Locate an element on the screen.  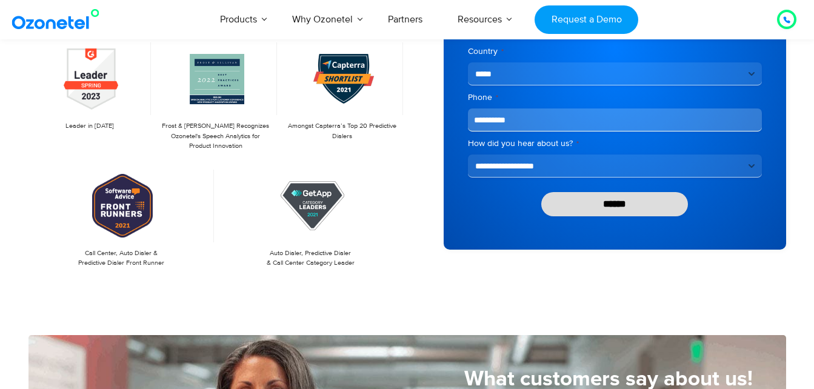
label: How did you hear about us? is located at coordinates (615, 144).